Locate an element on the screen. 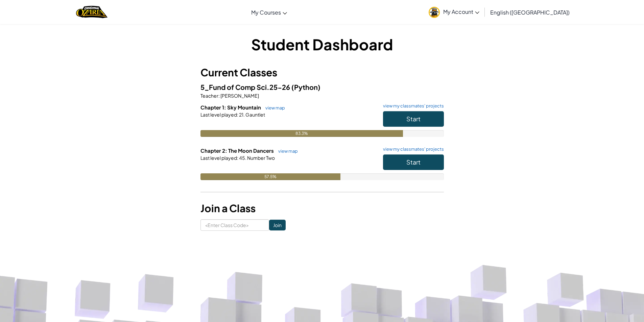  span: Gauntlet is located at coordinates (255, 115).